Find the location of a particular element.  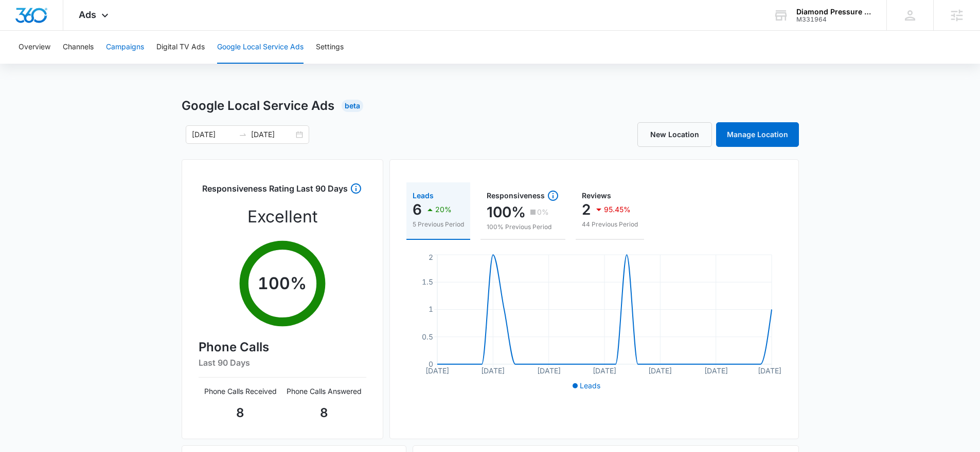

div: Domain Overview is located at coordinates (65, 64).